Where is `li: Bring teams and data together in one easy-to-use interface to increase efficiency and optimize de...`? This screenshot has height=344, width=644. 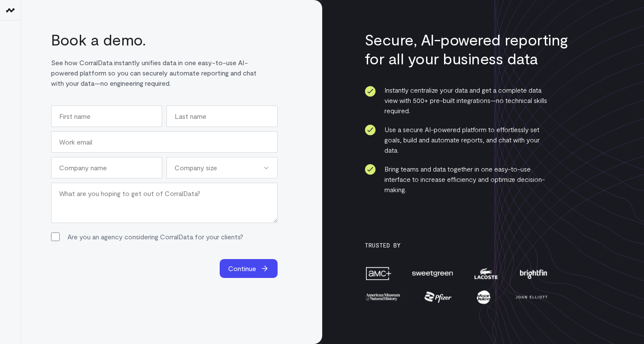
li: Bring teams and data together in one easy-to-use interface to increase efficiency and optimize de... is located at coordinates (457, 179).